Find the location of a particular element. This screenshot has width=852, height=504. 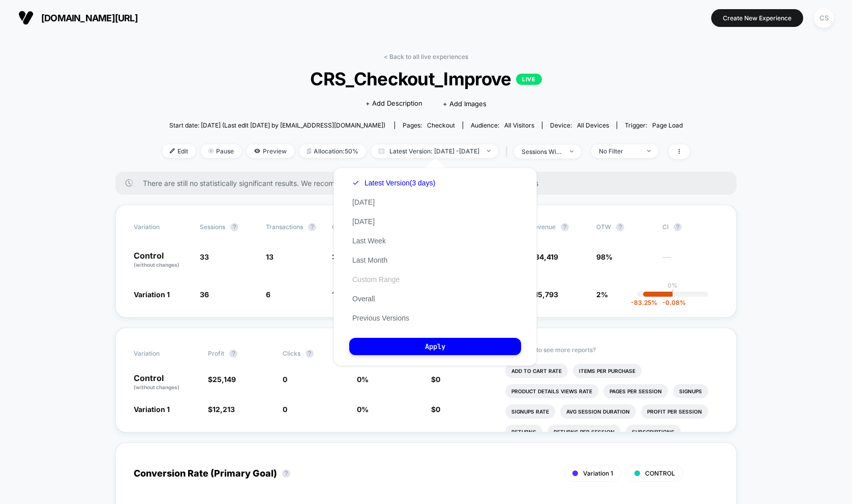

li: Returns is located at coordinates (524, 431).